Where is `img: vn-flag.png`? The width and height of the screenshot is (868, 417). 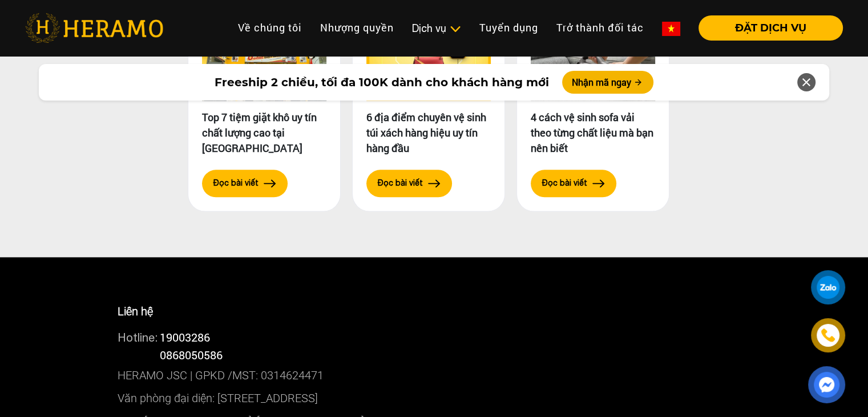
img: vn-flag.png is located at coordinates (671, 29).